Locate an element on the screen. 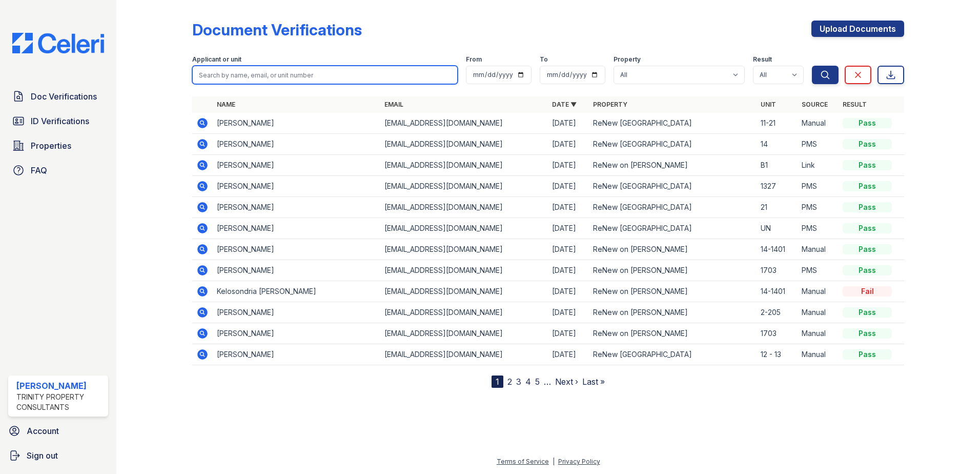 The image size is (980, 474). a: FAQ is located at coordinates (58, 170).